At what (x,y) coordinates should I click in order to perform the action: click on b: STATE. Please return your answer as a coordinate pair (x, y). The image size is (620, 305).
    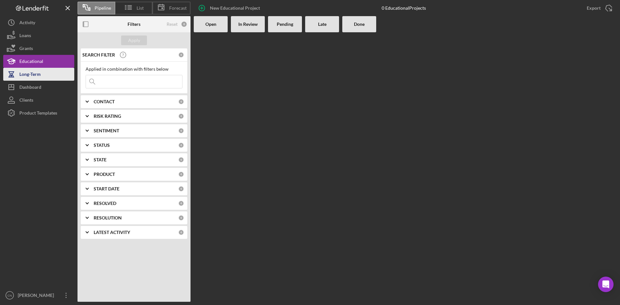
    Looking at the image, I should click on (100, 160).